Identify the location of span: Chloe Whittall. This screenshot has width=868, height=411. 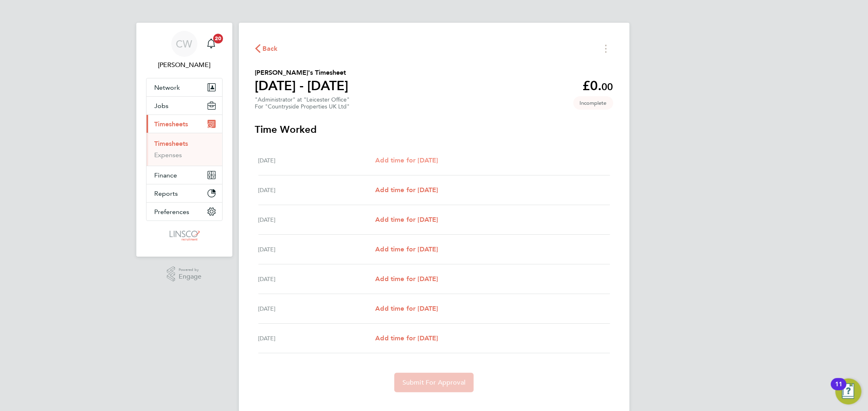
(184, 65).